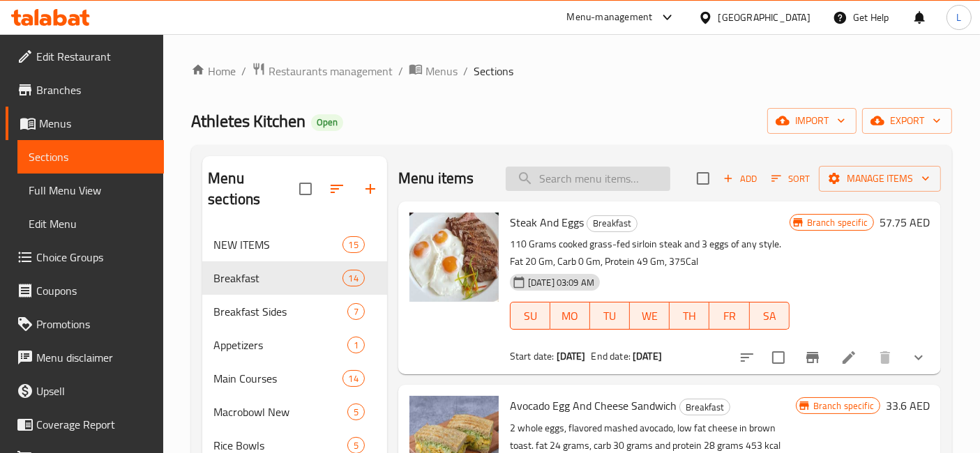 This screenshot has height=453, width=980. Describe the element at coordinates (295, 278) in the screenshot. I see `div: Breakfast14` at that location.